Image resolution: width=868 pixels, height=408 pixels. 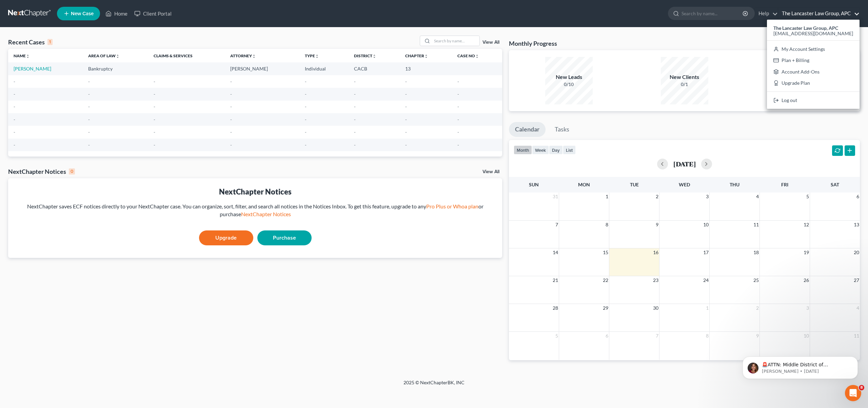 What do you see at coordinates (266, 214) in the screenshot?
I see `a: NextChapter Notices` at bounding box center [266, 214].